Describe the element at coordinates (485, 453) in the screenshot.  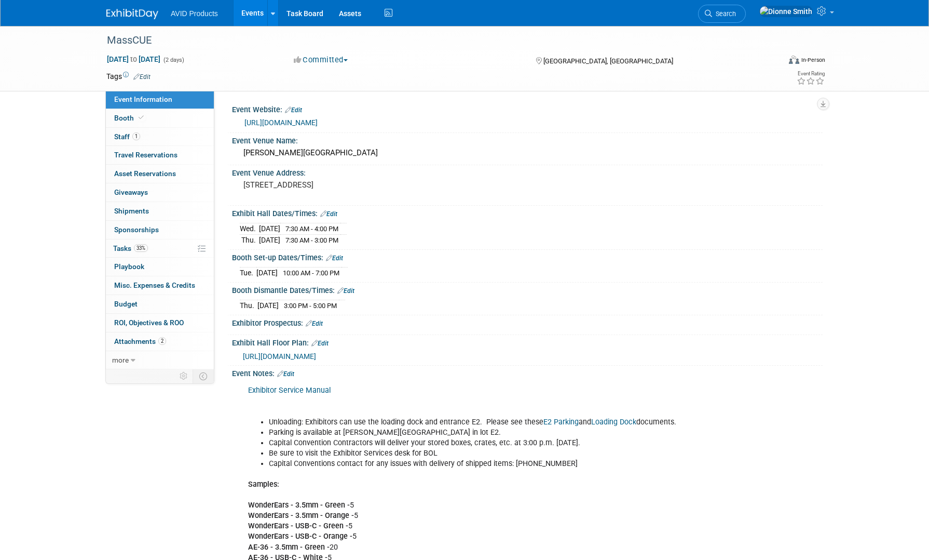
I see `li: Be sure to visit the Exhibitor Services desk for BOL` at that location.